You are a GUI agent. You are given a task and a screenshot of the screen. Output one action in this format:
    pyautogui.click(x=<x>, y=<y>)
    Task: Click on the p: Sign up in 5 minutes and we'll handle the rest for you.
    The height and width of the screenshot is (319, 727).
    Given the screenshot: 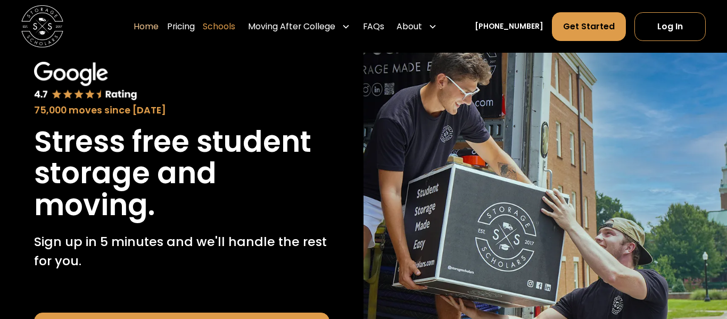 What is the action you would take?
    pyautogui.click(x=181, y=251)
    